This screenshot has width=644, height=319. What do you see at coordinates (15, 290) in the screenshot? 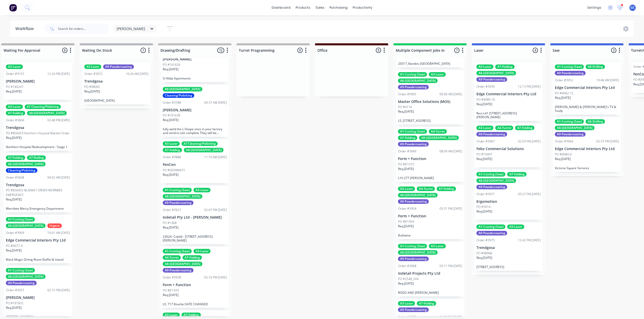
I see `div: Order #3937` at bounding box center [15, 290].